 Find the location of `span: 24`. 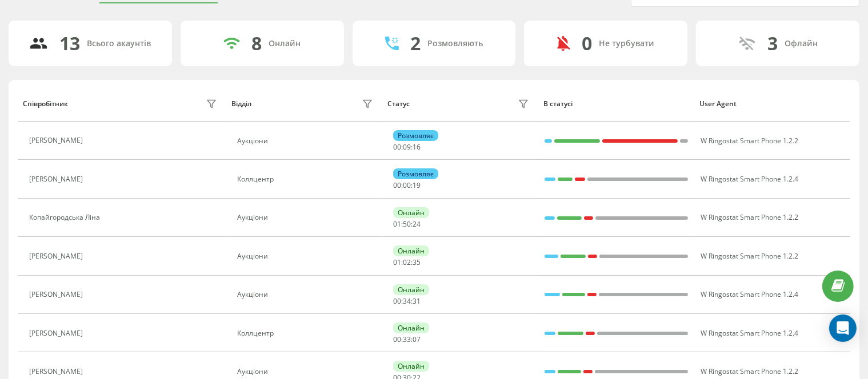

span: 24 is located at coordinates (417, 224).